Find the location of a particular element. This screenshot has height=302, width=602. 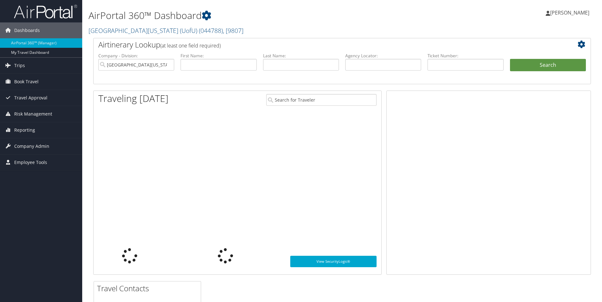

span: Risk Management is located at coordinates (33, 114).